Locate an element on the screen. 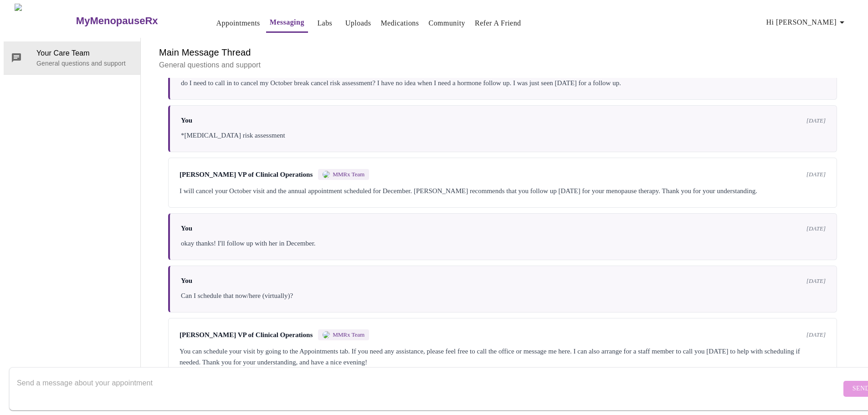 The image size is (868, 415). h6: Main Message Thread is located at coordinates (502, 52).